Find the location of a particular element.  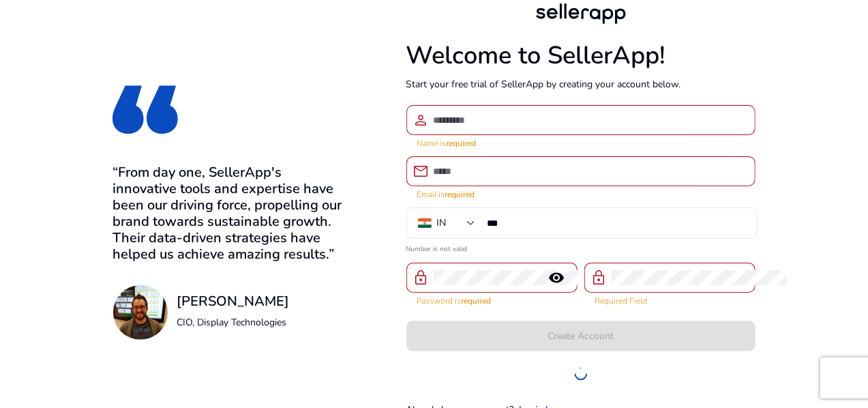

mat-error: Required Field is located at coordinates (670, 300).